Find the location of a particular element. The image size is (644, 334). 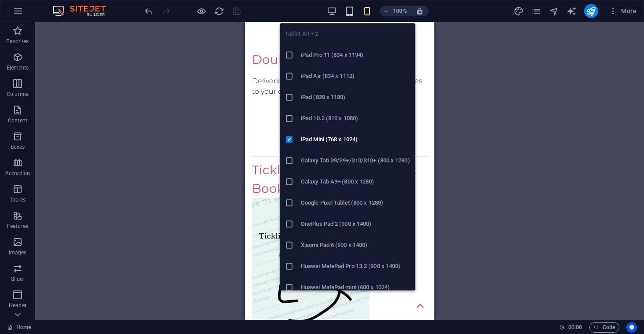

h6: iPad 10.2 (810 x 1080) is located at coordinates (355, 118).